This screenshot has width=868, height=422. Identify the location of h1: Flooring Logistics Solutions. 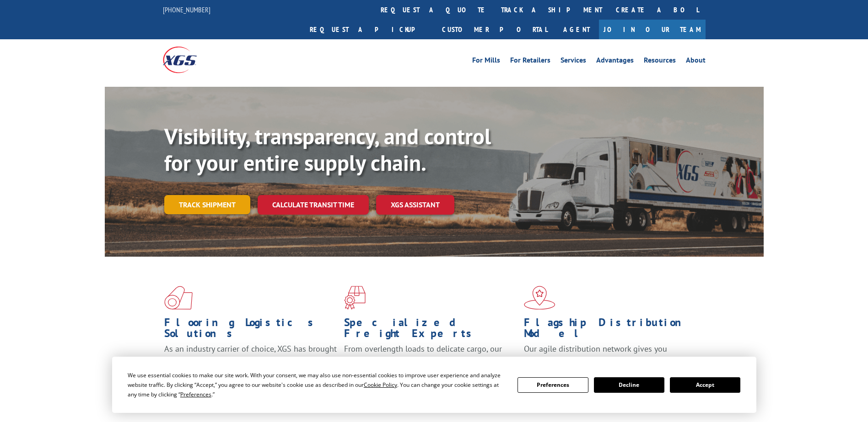
(251, 331).